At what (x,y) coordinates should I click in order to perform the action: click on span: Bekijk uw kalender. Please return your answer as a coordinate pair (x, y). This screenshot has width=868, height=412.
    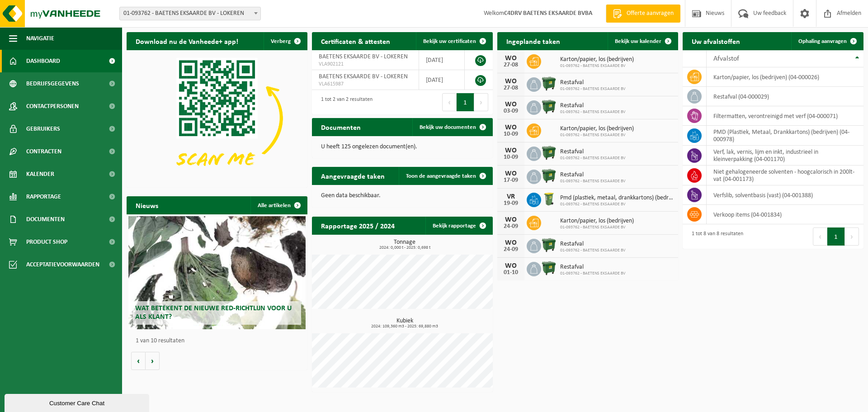
    Looking at the image, I should click on (638, 41).